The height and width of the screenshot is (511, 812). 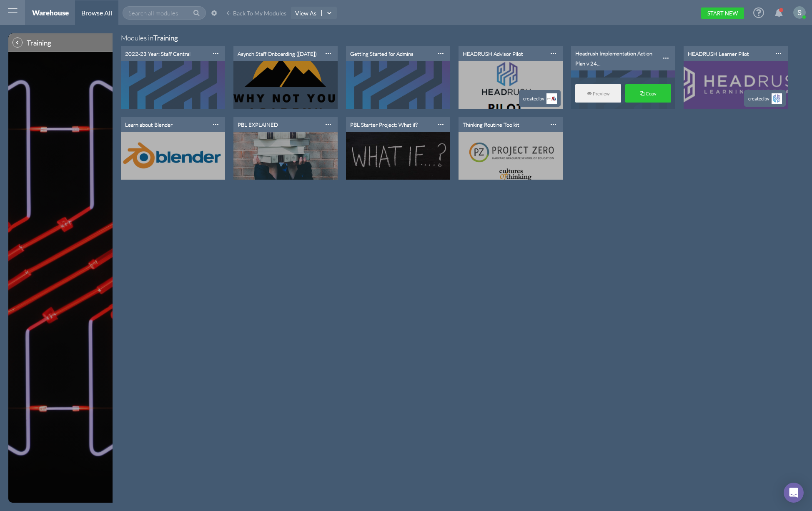 What do you see at coordinates (794, 493) in the screenshot?
I see `div: Open Intercom Messenger` at bounding box center [794, 493].